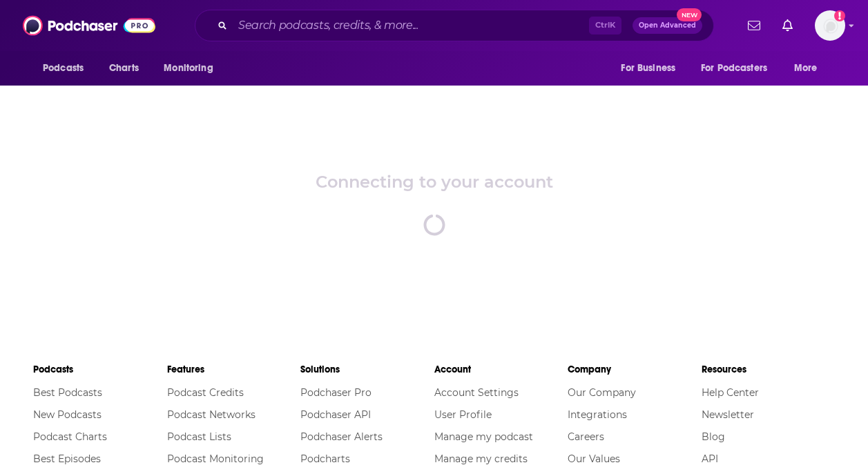  What do you see at coordinates (830, 26) in the screenshot?
I see `button: Show profile menu` at bounding box center [830, 26].